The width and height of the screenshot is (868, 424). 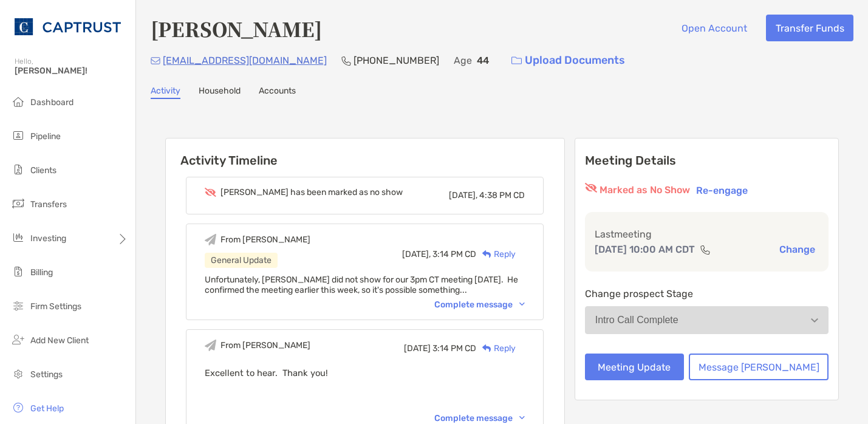 I want to click on img: Phone Icon, so click(x=346, y=61).